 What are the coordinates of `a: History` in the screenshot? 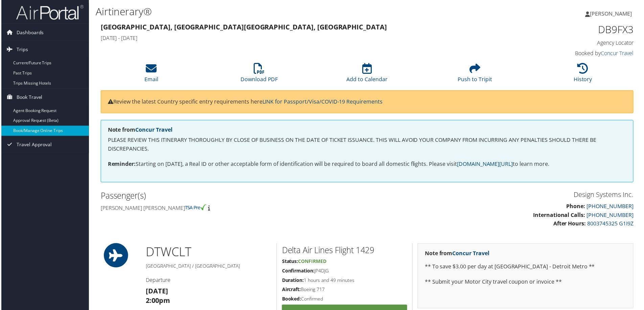 It's located at (584, 75).